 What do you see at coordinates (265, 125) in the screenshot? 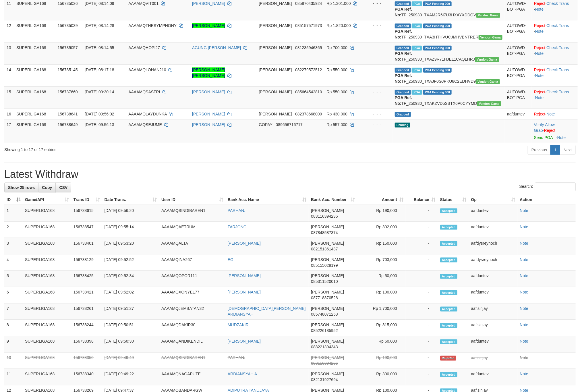
I see `span: GOPAY` at bounding box center [265, 125].